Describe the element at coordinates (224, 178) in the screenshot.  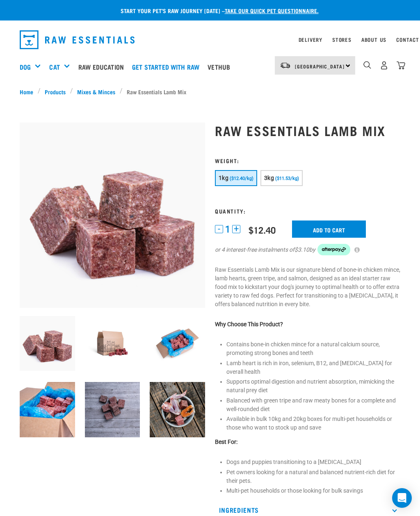
I see `span: 1kg` at that location.